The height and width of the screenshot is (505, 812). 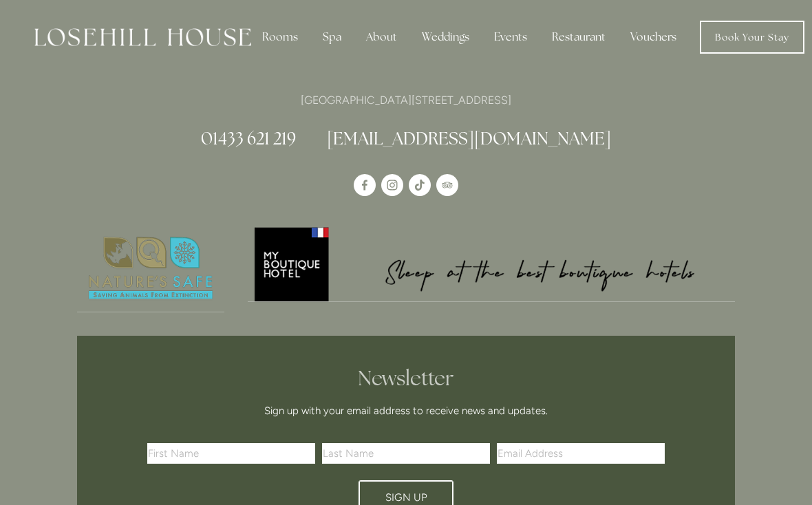 What do you see at coordinates (151, 268) in the screenshot?
I see `a: Nature's Safe - Logo` at bounding box center [151, 268].